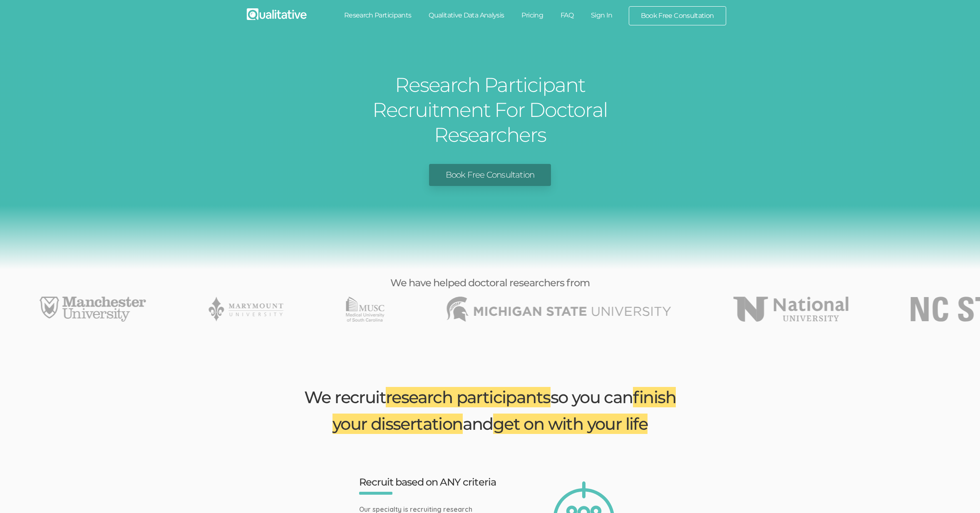  What do you see at coordinates (558, 309) in the screenshot?
I see `li: 22 of 49` at bounding box center [558, 309].